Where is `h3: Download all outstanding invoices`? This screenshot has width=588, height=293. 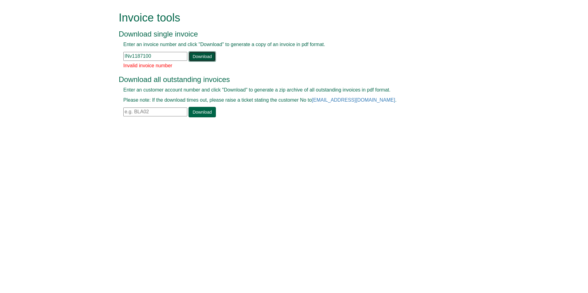
h3: Download all outstanding invoices is located at coordinates (287, 80).